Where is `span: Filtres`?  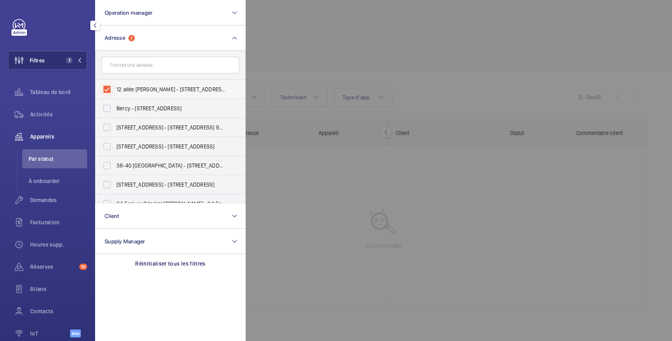 span: Filtres is located at coordinates (37, 60).